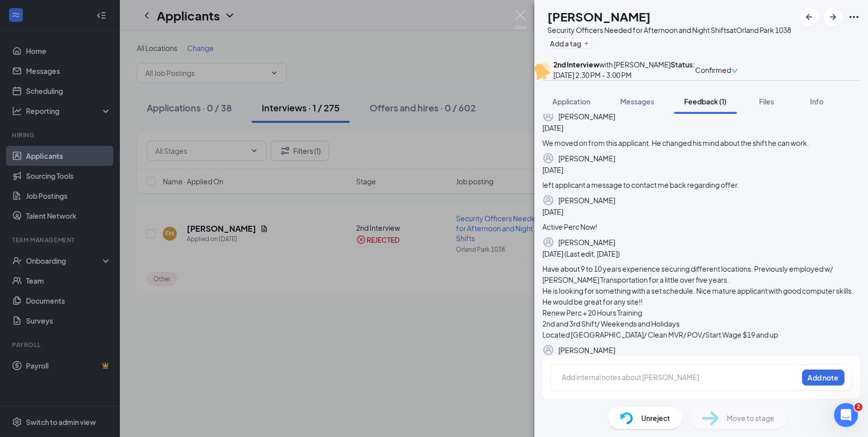  Describe the element at coordinates (586, 44) in the screenshot. I see `svg: Plus` at that location.